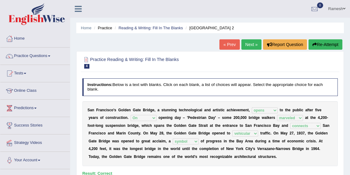 This screenshot has height=175, width=350. What do you see at coordinates (321, 118) in the screenshot?
I see `b: 2` at bounding box center [321, 118].